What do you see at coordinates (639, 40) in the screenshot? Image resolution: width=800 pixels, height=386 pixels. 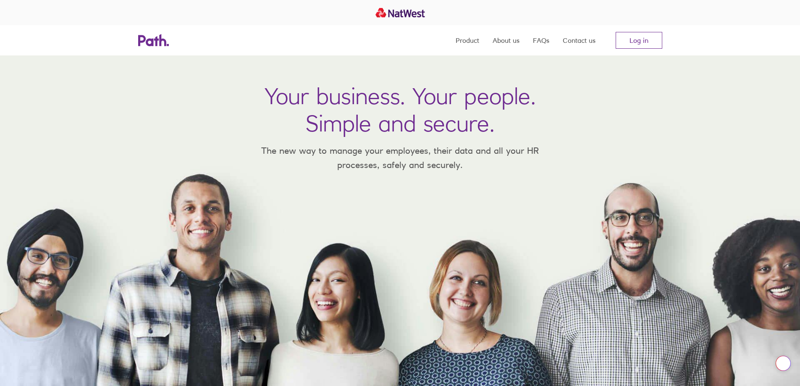 I see `a: Log in` at bounding box center [639, 40].